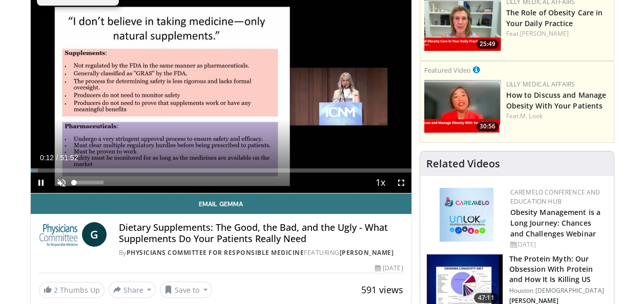  I want to click on button: Save to, so click(186, 290).